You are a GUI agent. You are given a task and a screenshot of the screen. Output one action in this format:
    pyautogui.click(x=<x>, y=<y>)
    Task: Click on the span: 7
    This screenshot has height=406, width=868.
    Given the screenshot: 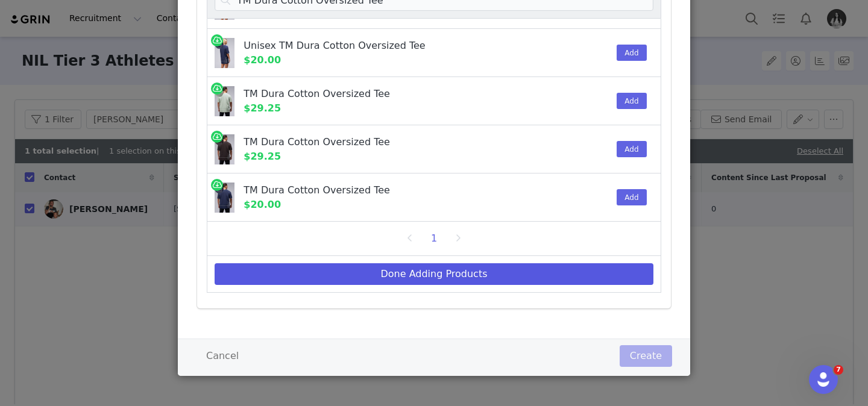 What is the action you would take?
    pyautogui.click(x=838, y=370)
    